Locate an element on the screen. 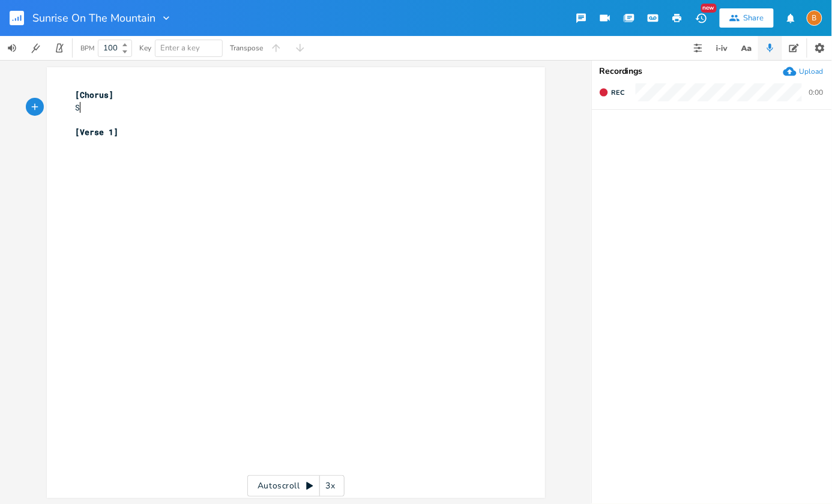  button: Share is located at coordinates (747, 18).